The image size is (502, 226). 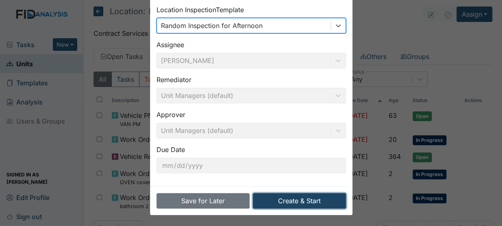 I want to click on button: Create & Start, so click(x=299, y=201).